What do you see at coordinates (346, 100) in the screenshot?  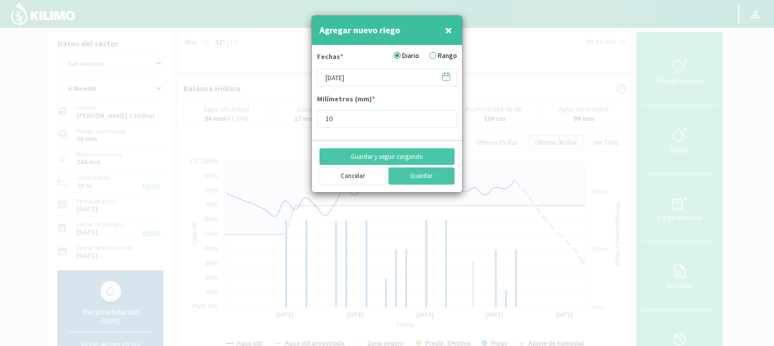 I see `label: Milímetros (mm)` at bounding box center [346, 100].